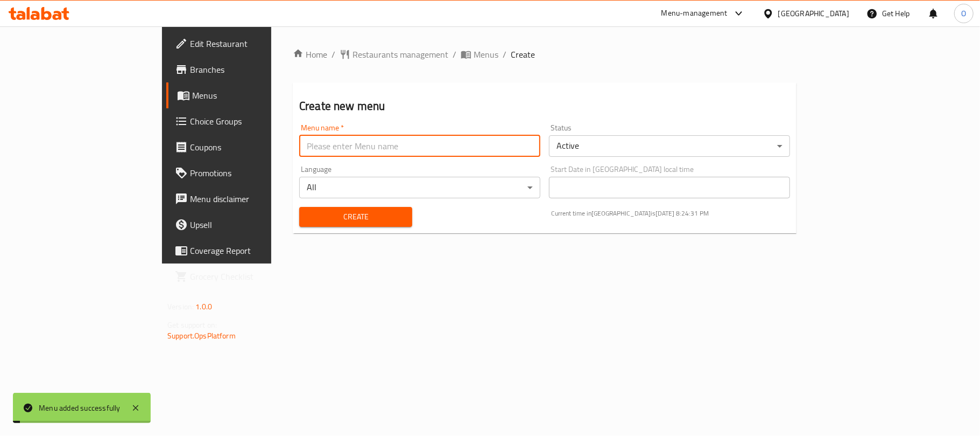  I want to click on a: Coverage Report, so click(246, 251).